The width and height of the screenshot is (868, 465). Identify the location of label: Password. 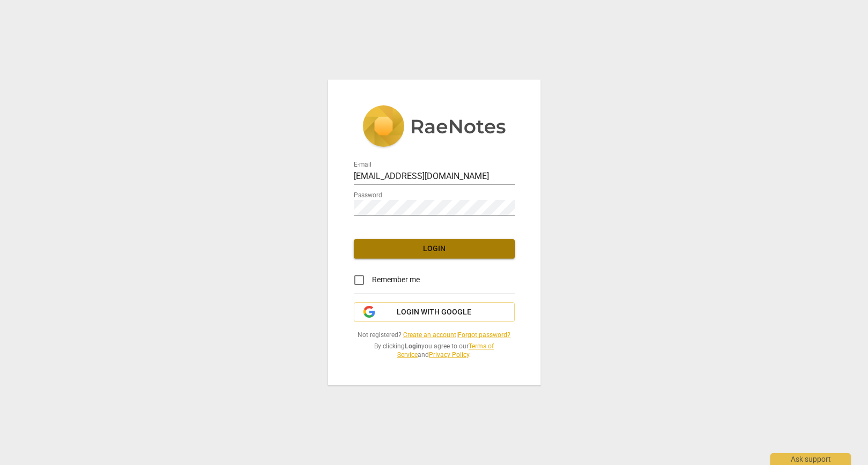
(368, 195).